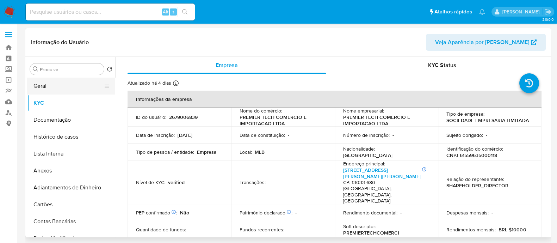  What do you see at coordinates (442, 65) in the screenshot?
I see `span: KYC Status` at bounding box center [442, 65].